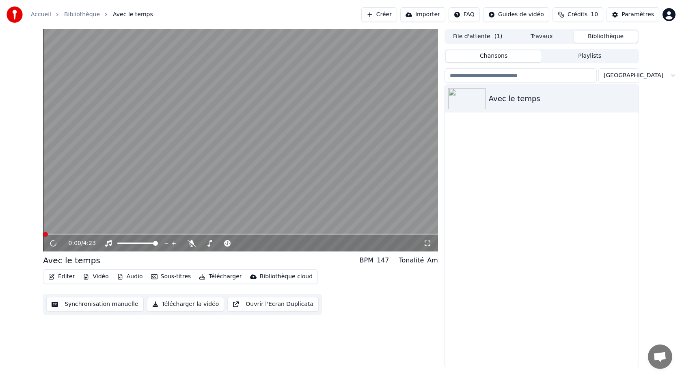  I want to click on button: Importer, so click(423, 15).